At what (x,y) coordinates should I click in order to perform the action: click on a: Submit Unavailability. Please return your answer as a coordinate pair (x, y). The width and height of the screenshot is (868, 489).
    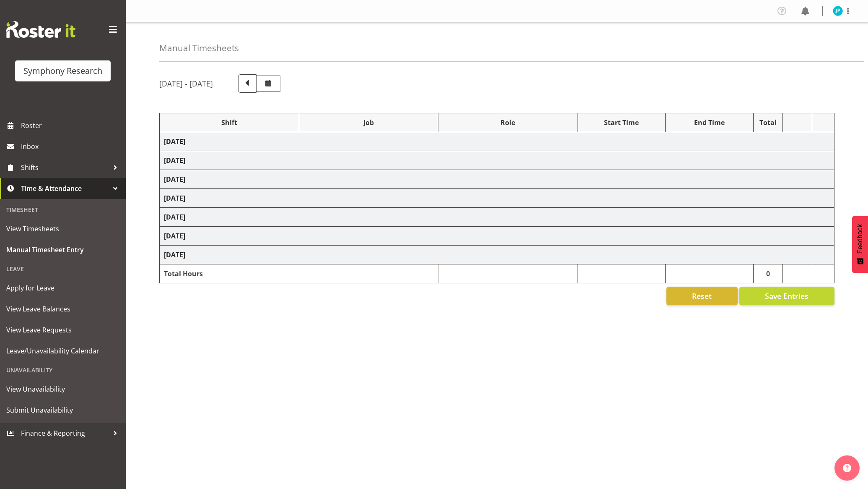
    Looking at the image, I should click on (63, 410).